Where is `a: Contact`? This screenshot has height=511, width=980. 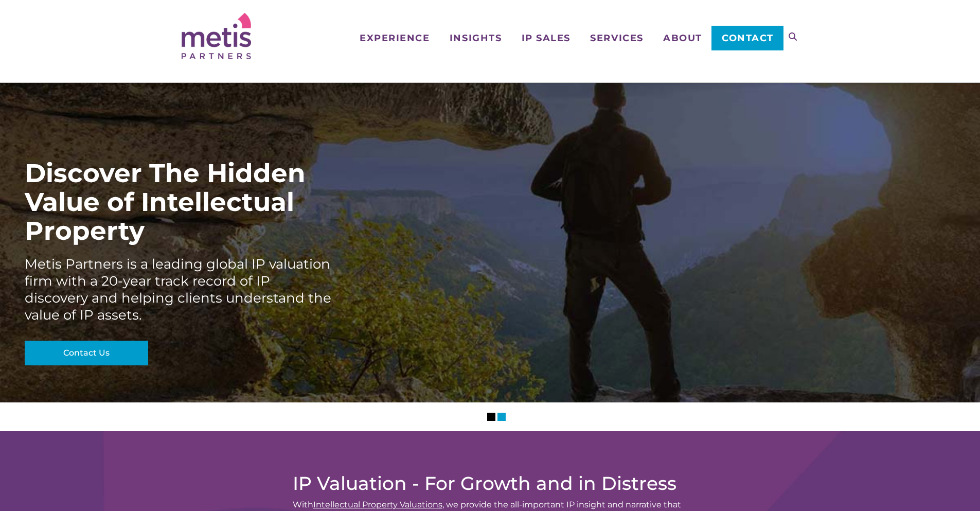 a: Contact is located at coordinates (747, 38).